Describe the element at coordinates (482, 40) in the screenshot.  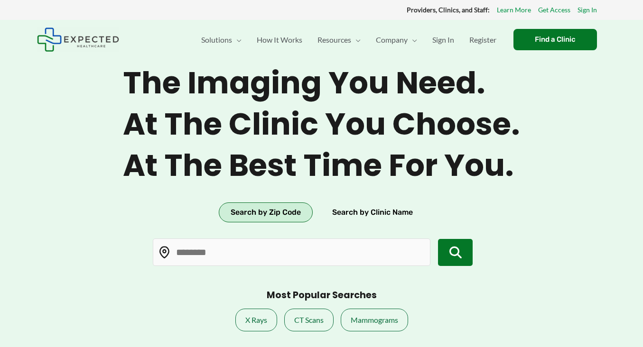
I see `span: Register` at that location.